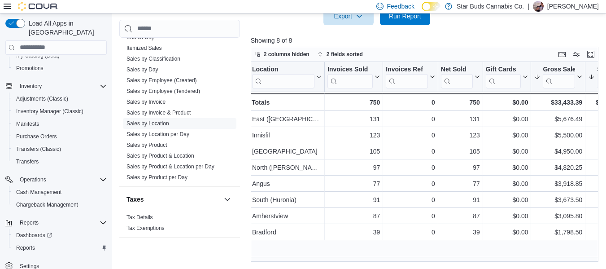 This screenshot has width=606, height=269. Describe the element at coordinates (60, 161) in the screenshot. I see `button: Transfers` at that location.